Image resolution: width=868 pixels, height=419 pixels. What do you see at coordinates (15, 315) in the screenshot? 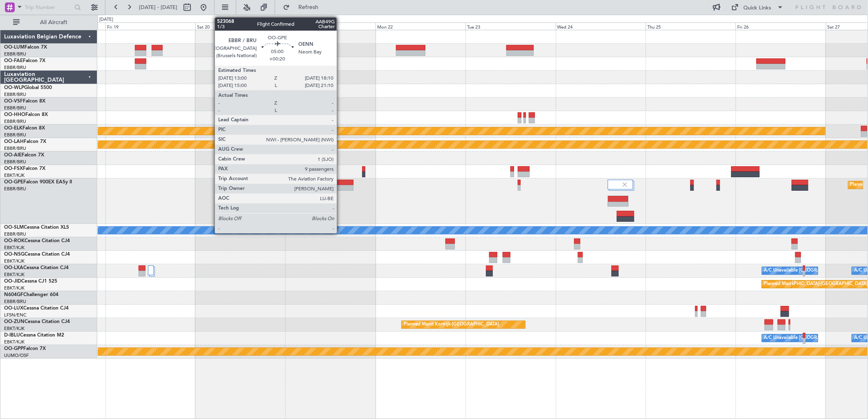
I see `a: LFSN/ENC` at bounding box center [15, 315].